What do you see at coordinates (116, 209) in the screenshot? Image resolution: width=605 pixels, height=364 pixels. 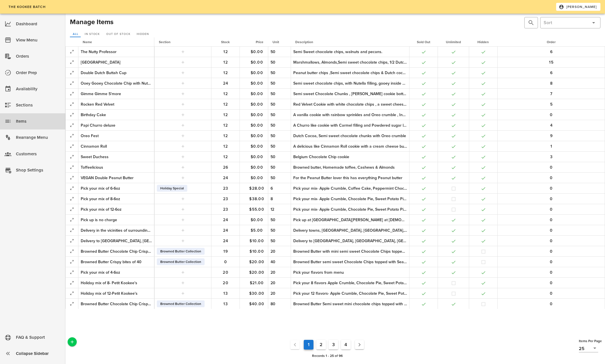 I see `div: Pick your mix of 12-6oz` at bounding box center [116, 209].